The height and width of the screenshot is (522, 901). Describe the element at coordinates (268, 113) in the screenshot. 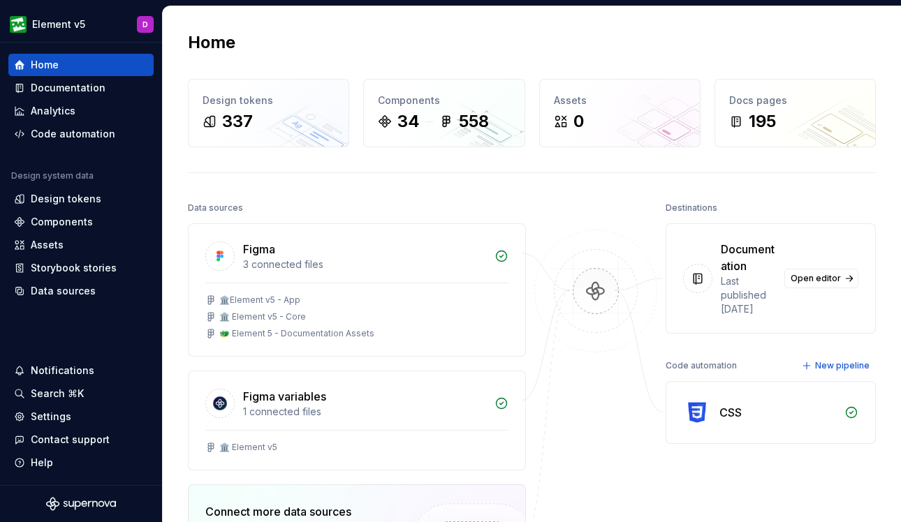

I see `a: Design tokens337` at that location.